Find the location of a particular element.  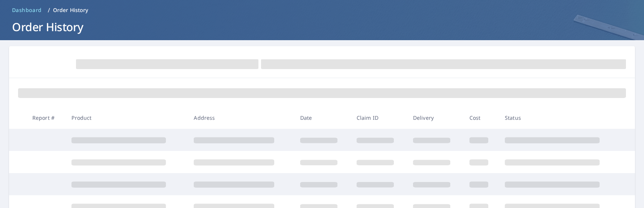

th: Cost is located at coordinates (481, 118).